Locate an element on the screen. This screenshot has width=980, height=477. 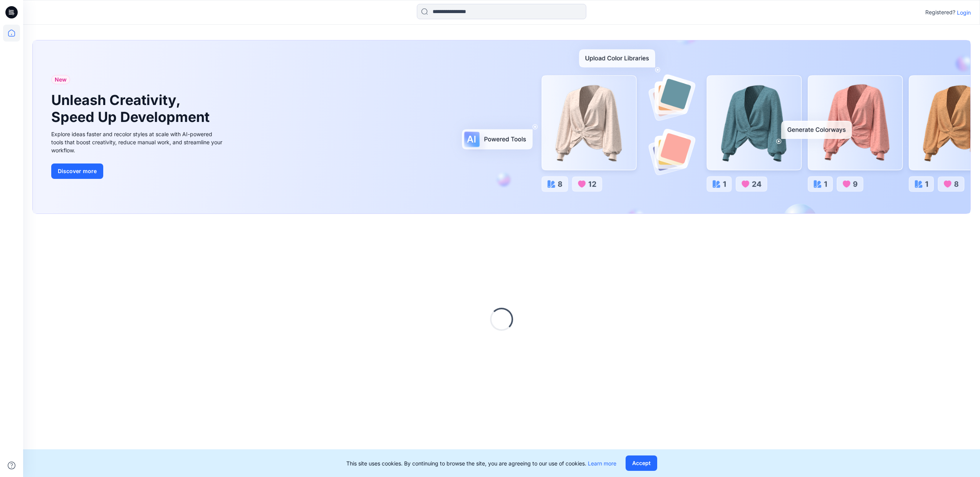
button: Discover more is located at coordinates (77, 171).